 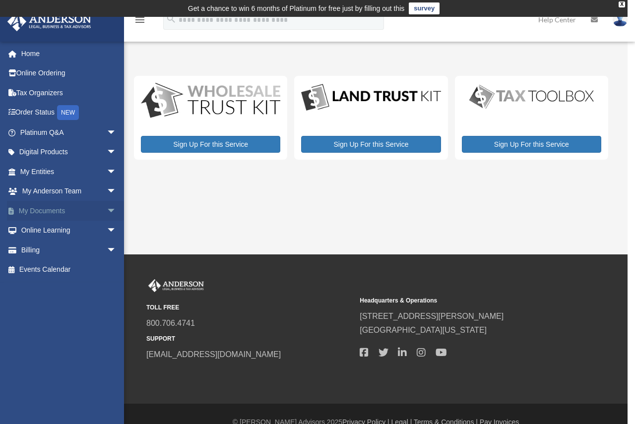 What do you see at coordinates (140, 20) in the screenshot?
I see `i: menu` at bounding box center [140, 20].